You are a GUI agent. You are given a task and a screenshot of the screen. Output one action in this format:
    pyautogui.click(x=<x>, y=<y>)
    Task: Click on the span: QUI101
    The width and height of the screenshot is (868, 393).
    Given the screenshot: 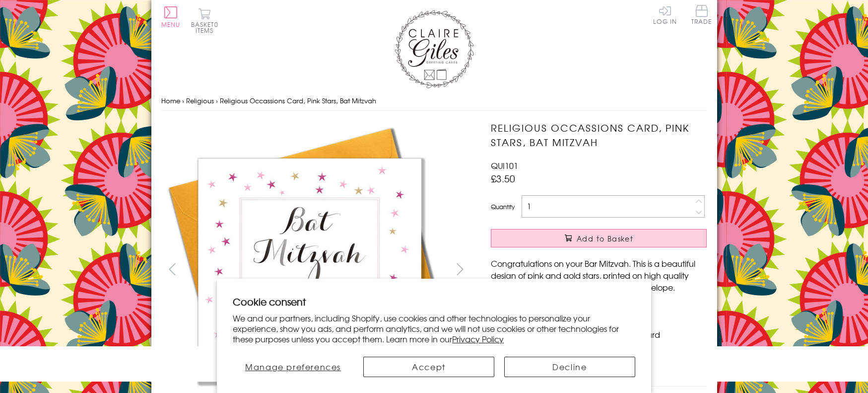 What is the action you would take?
    pyautogui.click(x=504, y=165)
    